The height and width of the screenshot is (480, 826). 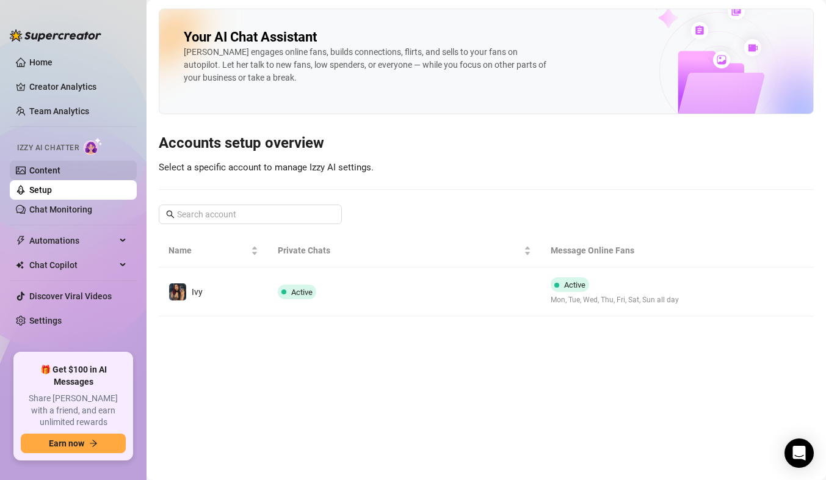 What do you see at coordinates (251, 214) in the screenshot?
I see `input: Search account` at bounding box center [251, 214].